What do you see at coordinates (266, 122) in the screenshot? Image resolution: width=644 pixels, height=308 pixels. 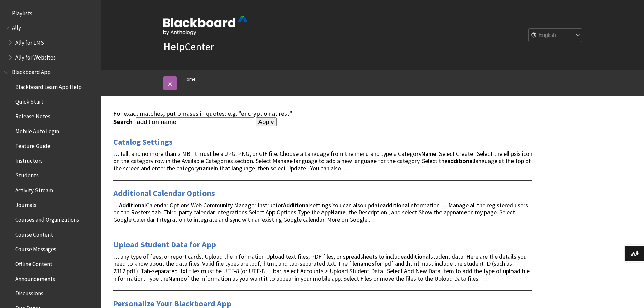 I see `input: Apply` at bounding box center [266, 122].